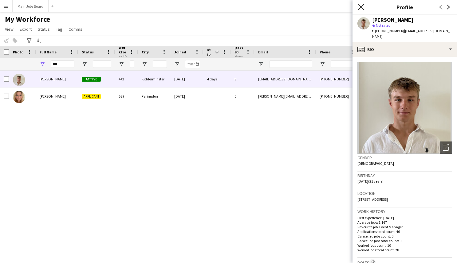  I want to click on h3: Gender, so click(405, 158).